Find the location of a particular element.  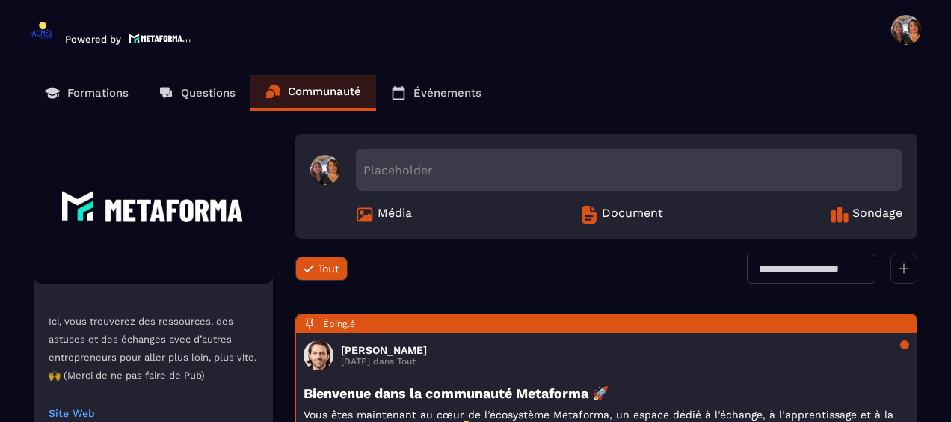

span: Sondage is located at coordinates (877, 215).